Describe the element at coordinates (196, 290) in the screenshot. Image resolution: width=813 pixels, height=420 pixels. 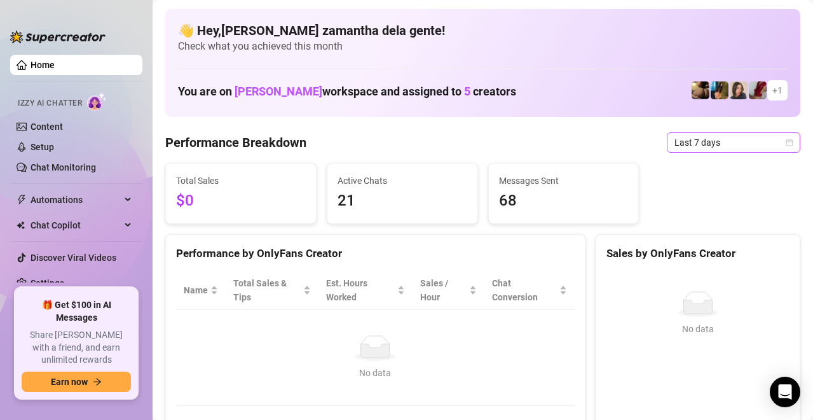
I see `span: Name` at that location.